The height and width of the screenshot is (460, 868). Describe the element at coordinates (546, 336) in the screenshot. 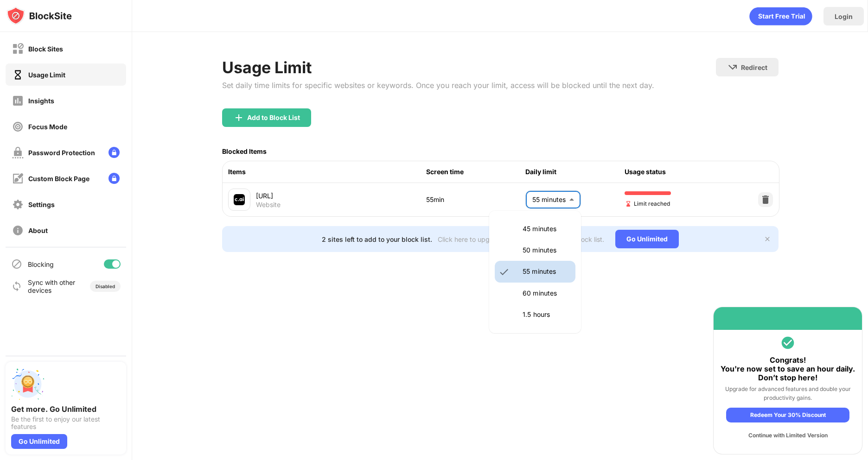

I see `p: 2 hours` at that location.